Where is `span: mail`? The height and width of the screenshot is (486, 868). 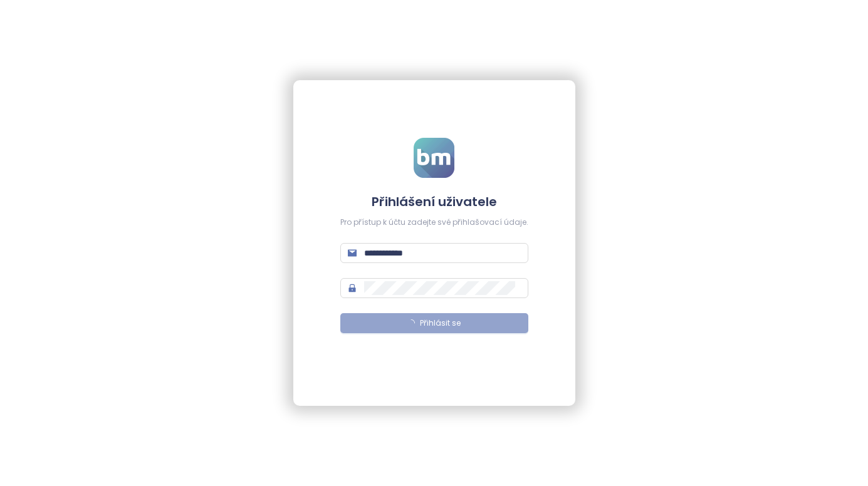 span: mail is located at coordinates (352, 253).